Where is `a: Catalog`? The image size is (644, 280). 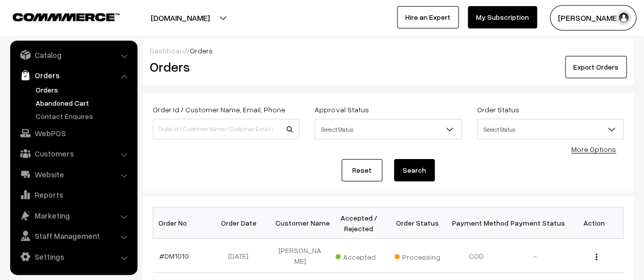 a: Catalog is located at coordinates (73, 55).